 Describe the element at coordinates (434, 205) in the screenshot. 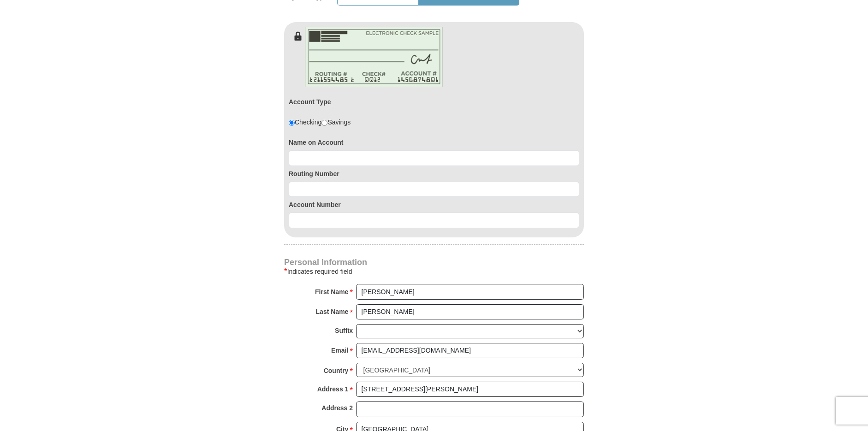

I see `label: Account Number` at that location.